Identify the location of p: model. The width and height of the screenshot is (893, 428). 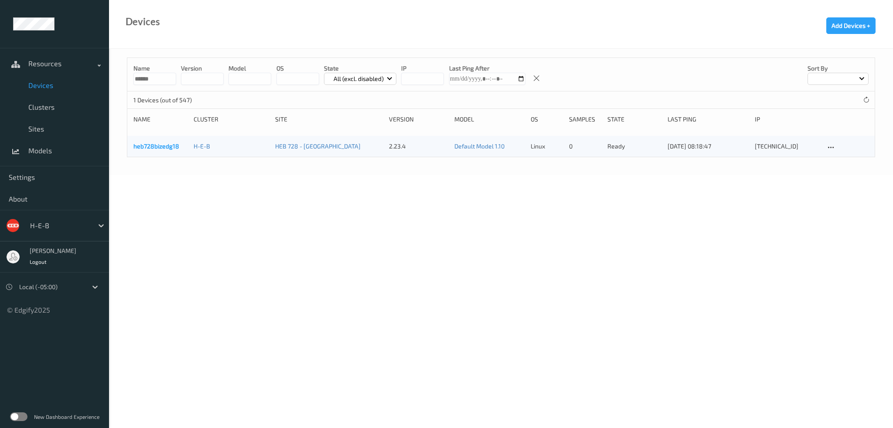
(250, 68).